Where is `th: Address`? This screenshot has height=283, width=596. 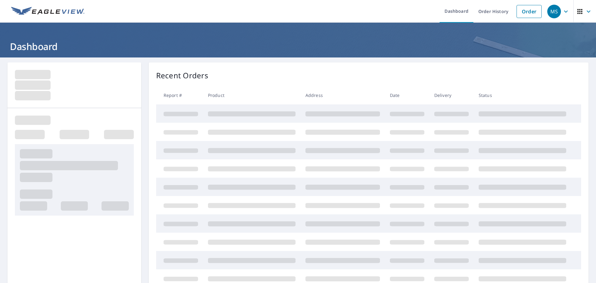 th: Address is located at coordinates (343, 95).